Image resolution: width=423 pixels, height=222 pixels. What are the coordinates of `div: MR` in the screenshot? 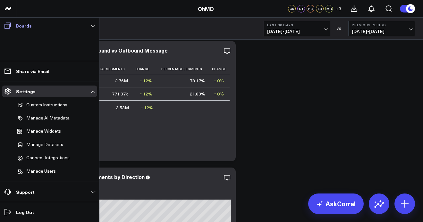 It's located at (329, 9).